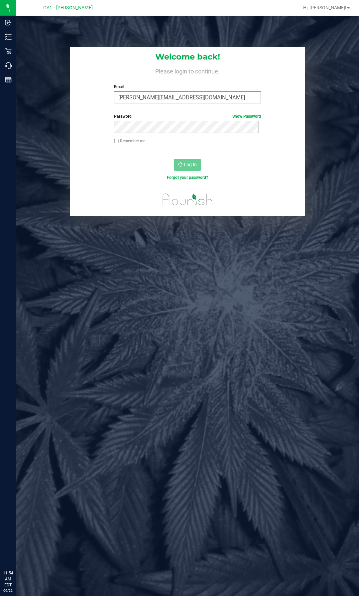 The width and height of the screenshot is (359, 596). Describe the element at coordinates (187, 87) in the screenshot. I see `label: Email` at that location.